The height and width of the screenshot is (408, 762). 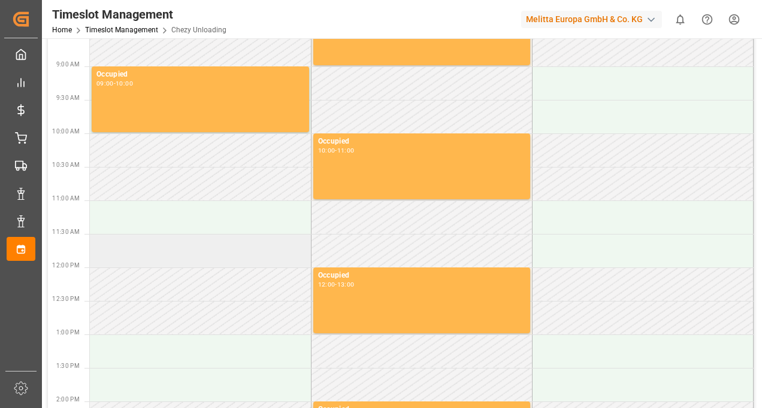 I want to click on span: 9:30 AM, so click(x=68, y=98).